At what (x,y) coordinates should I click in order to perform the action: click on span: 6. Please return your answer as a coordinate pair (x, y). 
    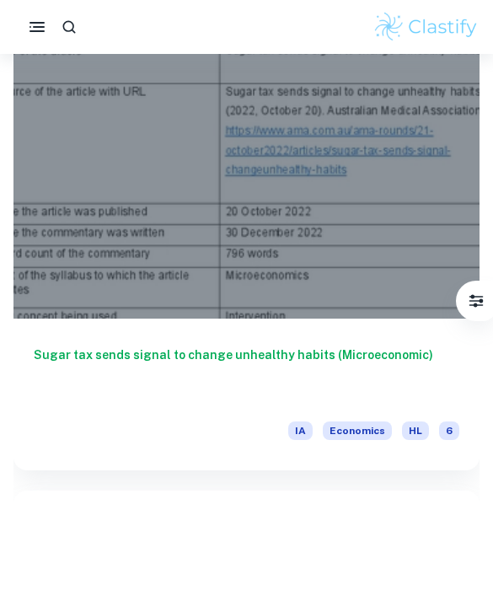
    Looking at the image, I should click on (449, 431).